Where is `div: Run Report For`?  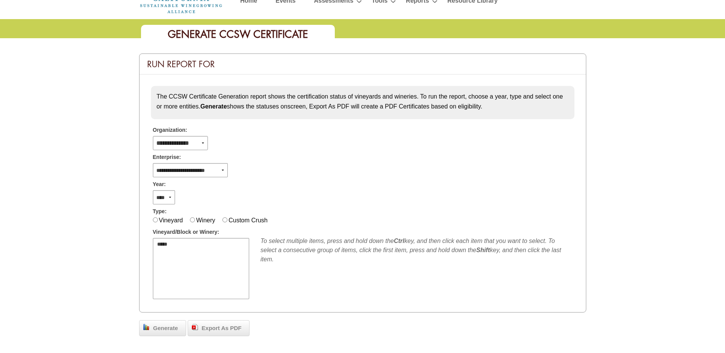 div: Run Report For is located at coordinates (363, 64).